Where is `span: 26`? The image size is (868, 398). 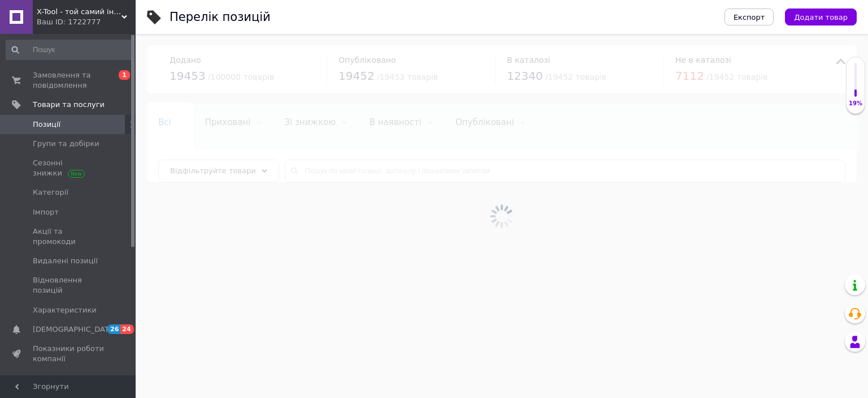
span: 26 is located at coordinates (114, 329).